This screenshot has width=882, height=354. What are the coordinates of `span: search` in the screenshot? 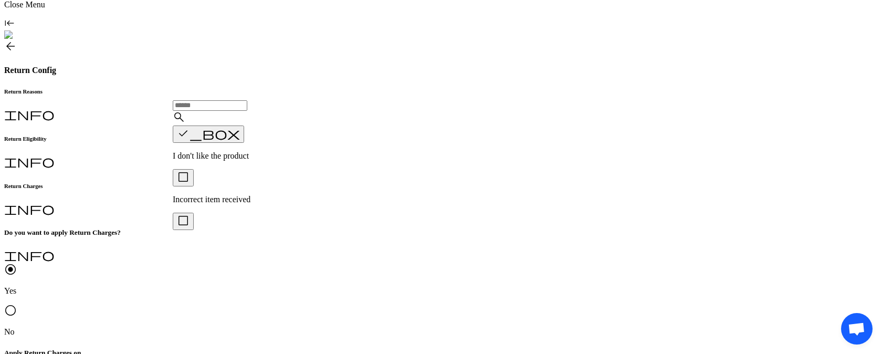 It's located at (179, 117).